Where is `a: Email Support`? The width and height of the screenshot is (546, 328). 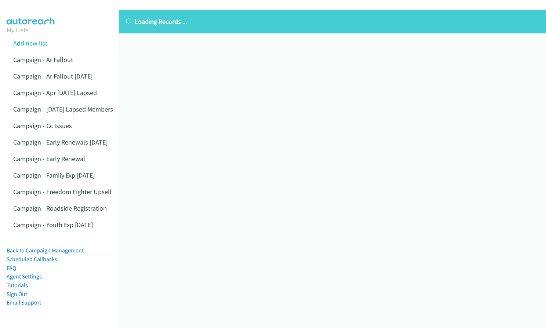 a: Email Support is located at coordinates (24, 303).